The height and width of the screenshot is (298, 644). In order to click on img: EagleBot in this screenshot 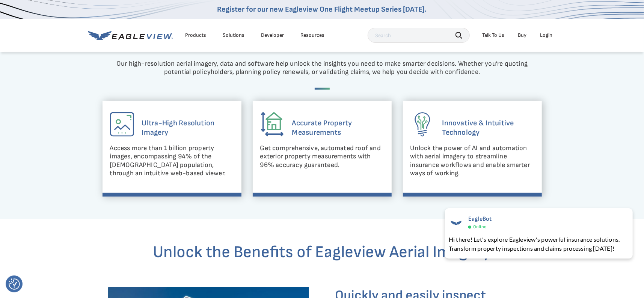, I will do `click(456, 224)`.